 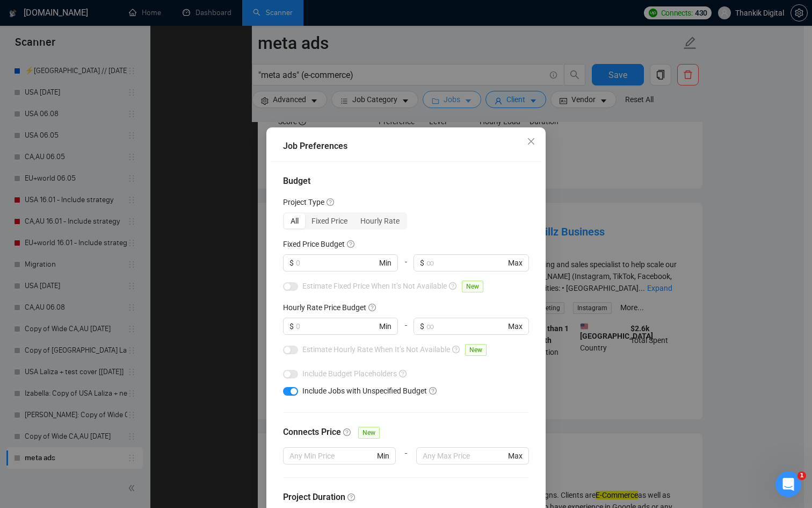 I want to click on span: 1, so click(x=802, y=475).